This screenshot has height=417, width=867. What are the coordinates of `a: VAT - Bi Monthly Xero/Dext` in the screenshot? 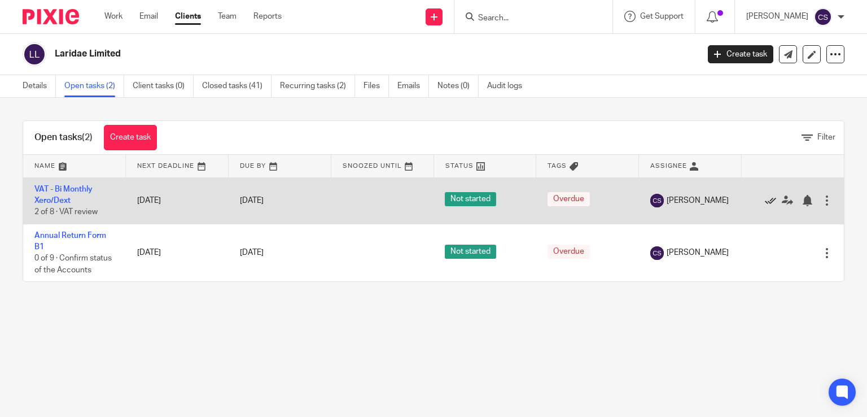 It's located at (63, 195).